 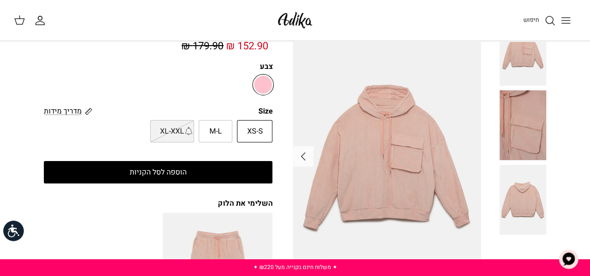 What do you see at coordinates (42, 21) in the screenshot?
I see `a: החשבון שלי` at bounding box center [42, 21].